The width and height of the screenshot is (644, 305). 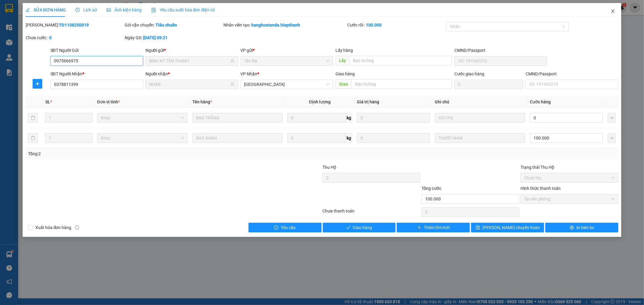 I want to click on div: Nhân viên tạo:, so click(x=285, y=25).